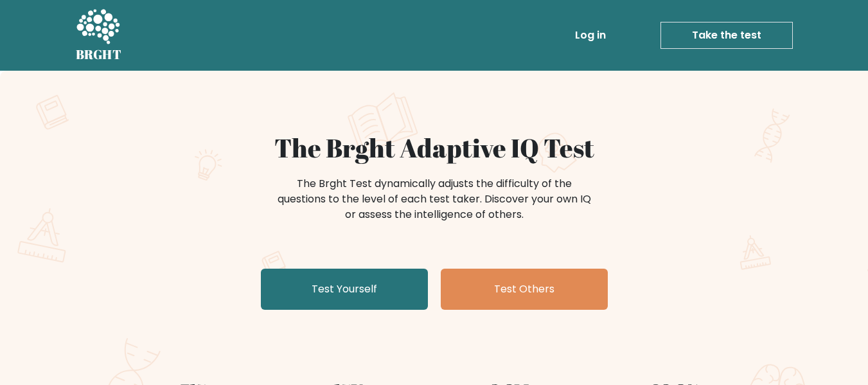 This screenshot has width=868, height=385. What do you see at coordinates (727, 36) in the screenshot?
I see `a: Take the test` at bounding box center [727, 36].